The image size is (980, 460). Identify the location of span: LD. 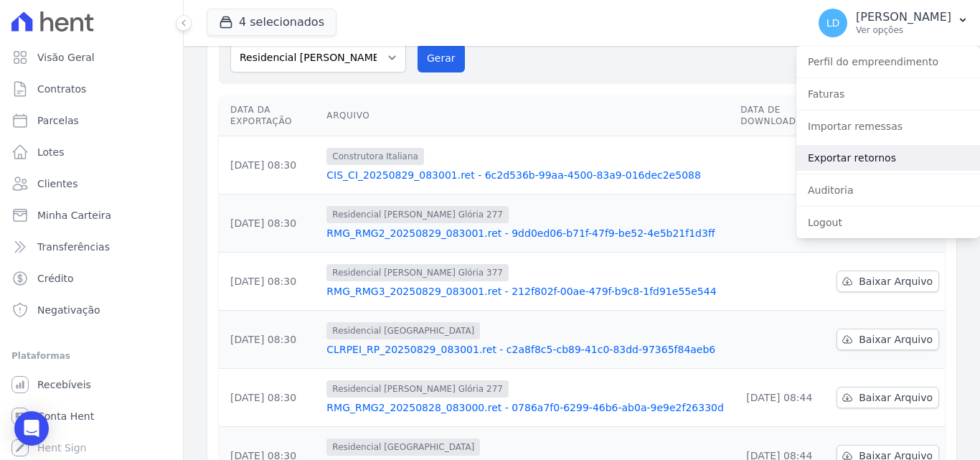
(834, 23).